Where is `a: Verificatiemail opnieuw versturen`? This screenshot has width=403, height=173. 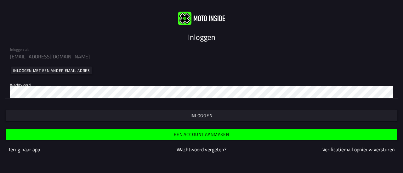
a: Verificatiemail opnieuw versturen is located at coordinates (358, 150).